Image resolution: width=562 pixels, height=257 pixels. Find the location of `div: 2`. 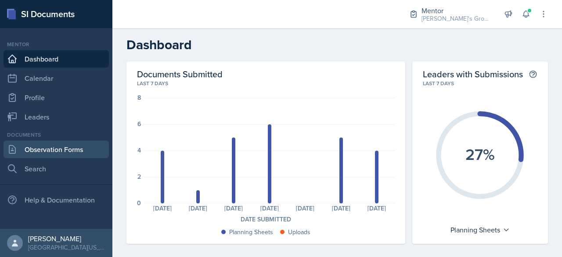

div: 2 is located at coordinates (139, 177).